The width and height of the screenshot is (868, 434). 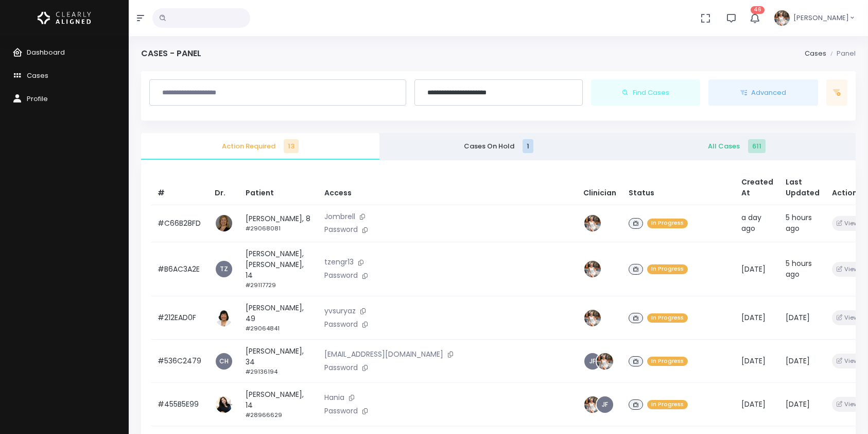 I want to click on h4: Cases - Panel, so click(x=171, y=53).